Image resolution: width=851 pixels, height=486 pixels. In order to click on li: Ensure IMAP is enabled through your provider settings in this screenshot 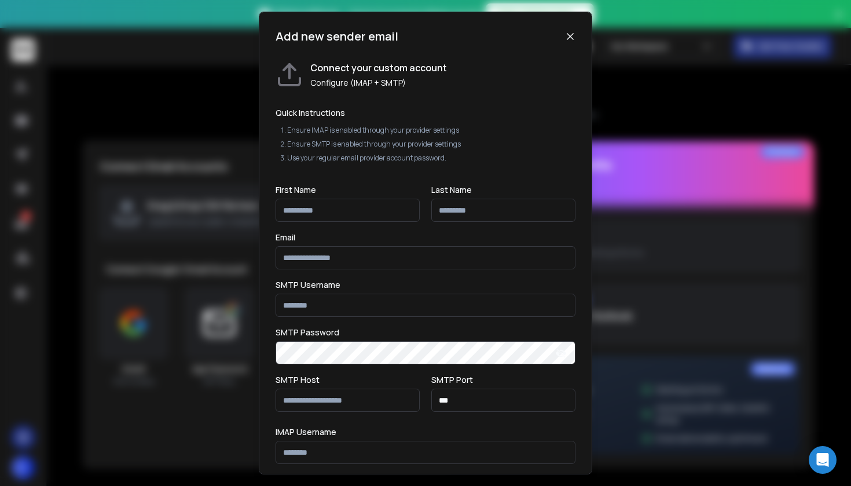, I will do `click(431, 130)`.